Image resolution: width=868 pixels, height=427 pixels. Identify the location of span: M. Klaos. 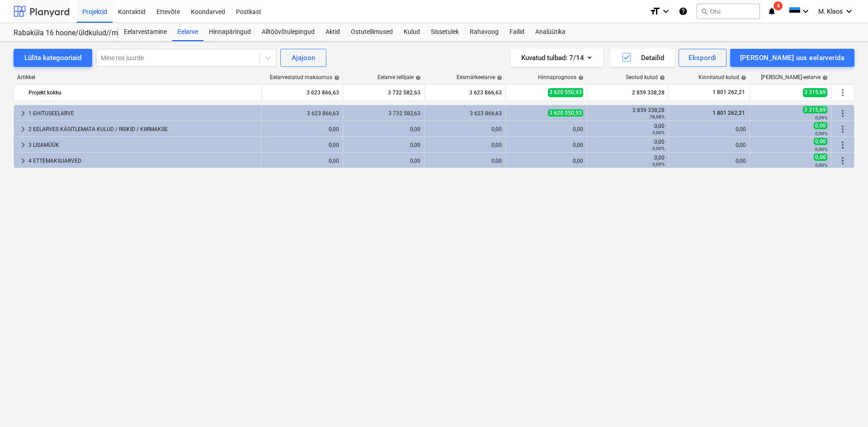
(831, 11).